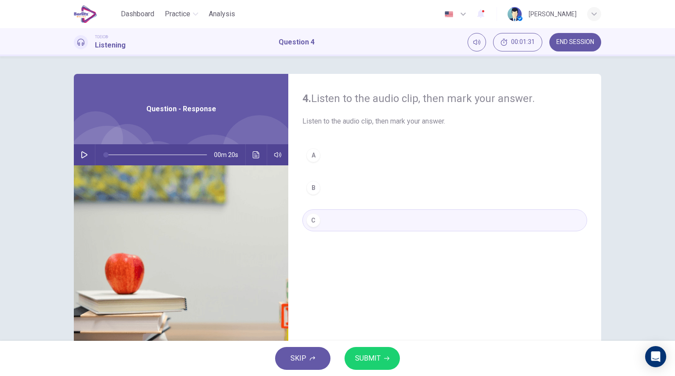 This screenshot has height=376, width=675. Describe the element at coordinates (181, 14) in the screenshot. I see `button: Practice` at that location.